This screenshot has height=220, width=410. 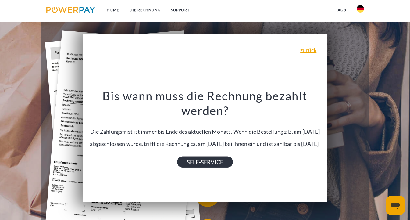 What do you see at coordinates (205, 103) in the screenshot?
I see `h3: Bis wann muss die Rechnung bezahlt werden?` at bounding box center [205, 103].